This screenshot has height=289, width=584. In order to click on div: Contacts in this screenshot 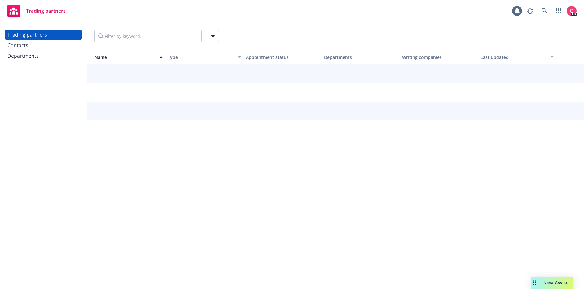, I will do `click(18, 45)`.